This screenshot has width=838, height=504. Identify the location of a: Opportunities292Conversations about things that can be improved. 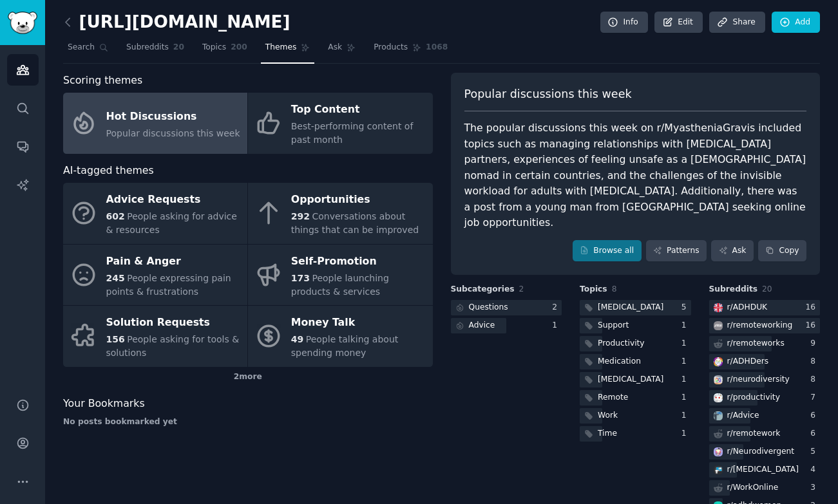
(340, 213).